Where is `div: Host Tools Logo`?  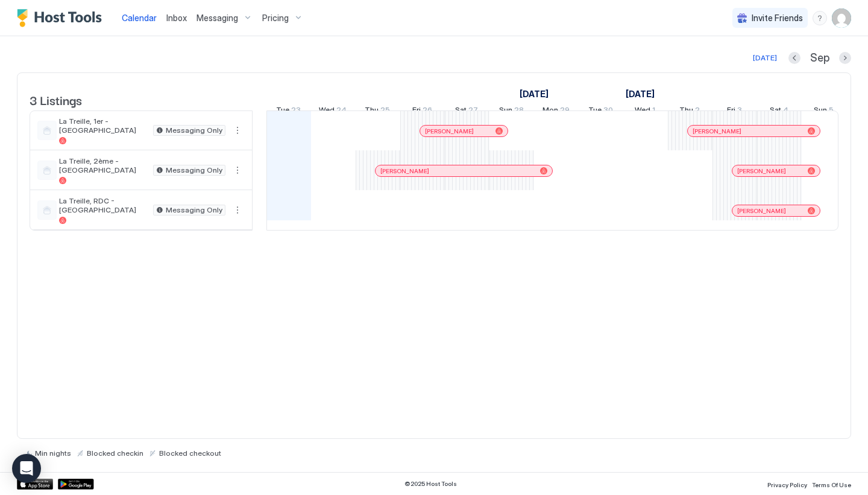 div: Host Tools Logo is located at coordinates (62, 18).